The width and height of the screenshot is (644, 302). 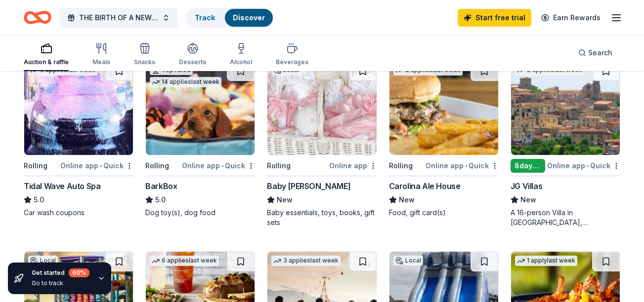 I want to click on div: 3 applies last week, so click(x=306, y=261).